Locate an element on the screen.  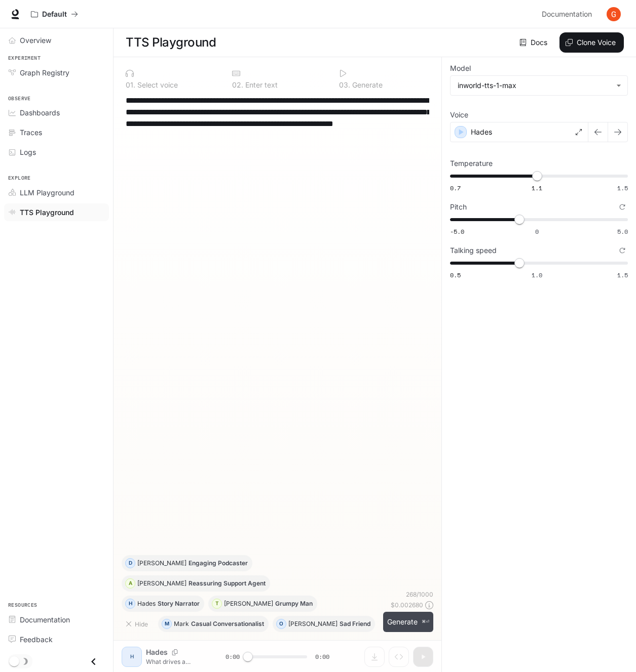
p: Sad Friend is located at coordinates (354, 624).